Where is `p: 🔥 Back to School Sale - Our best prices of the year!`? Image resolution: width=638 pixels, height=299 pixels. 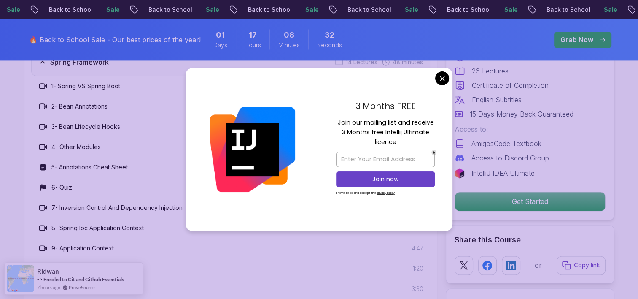 p: 🔥 Back to School Sale - Our best prices of the year! is located at coordinates (115, 40).